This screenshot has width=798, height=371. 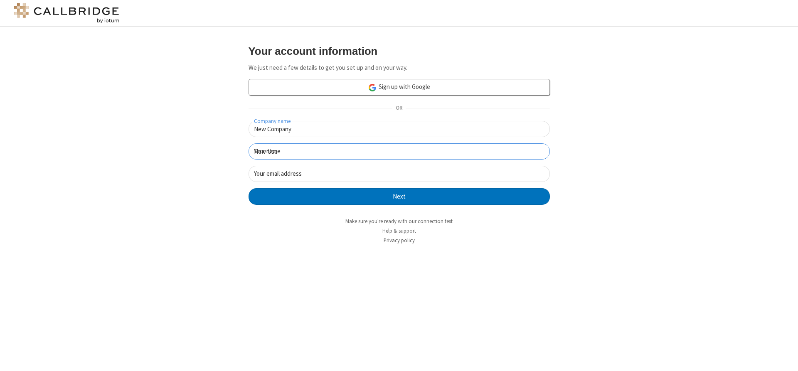 I want to click on a: Sign up with Google, so click(x=399, y=87).